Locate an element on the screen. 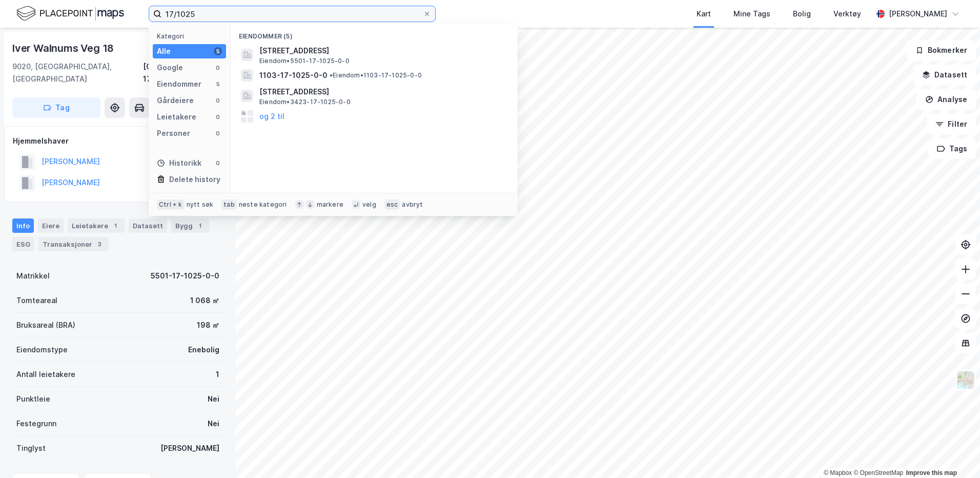 Image resolution: width=980 pixels, height=478 pixels. div: Eiendommer is located at coordinates (179, 84).